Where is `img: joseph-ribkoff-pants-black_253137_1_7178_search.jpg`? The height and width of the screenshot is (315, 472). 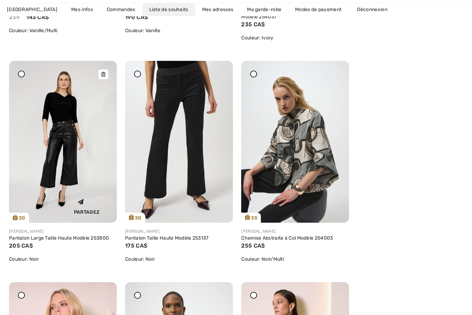 img: joseph-ribkoff-pants-black_253137_1_7178_search.jpg is located at coordinates (179, 142).